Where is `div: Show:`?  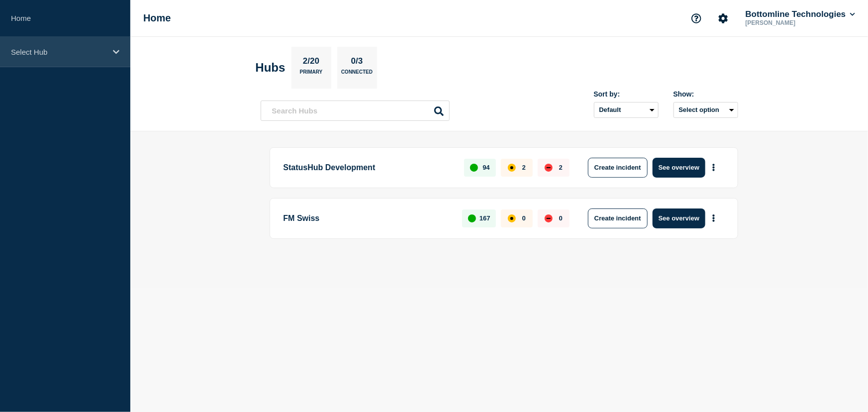
div: Show: is located at coordinates (706, 94).